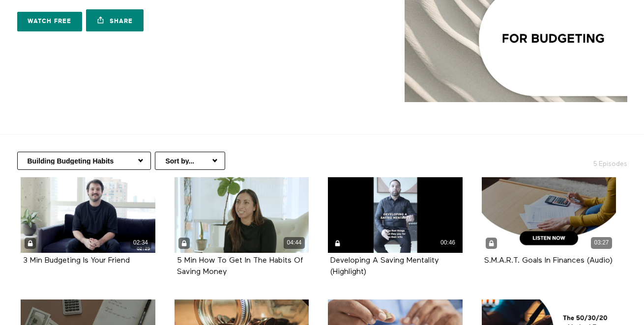 The width and height of the screenshot is (644, 325). Describe the element at coordinates (294, 243) in the screenshot. I see `div: 04:44` at that location.